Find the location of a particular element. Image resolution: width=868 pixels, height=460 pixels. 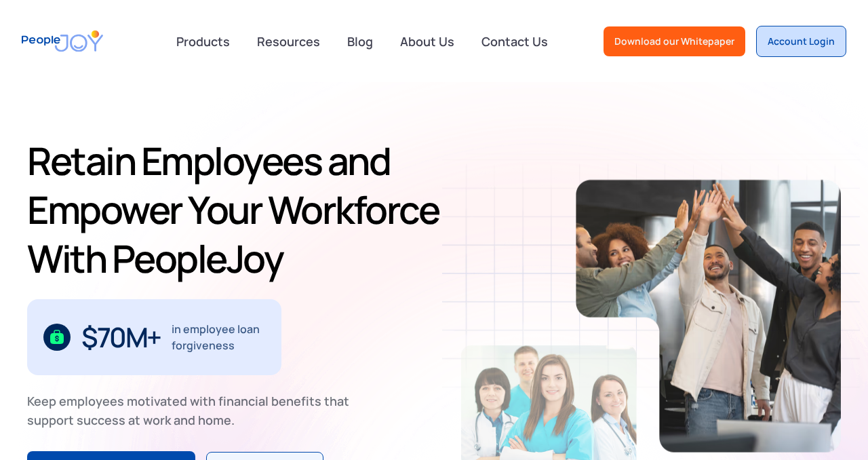

div: Products is located at coordinates (203, 42).